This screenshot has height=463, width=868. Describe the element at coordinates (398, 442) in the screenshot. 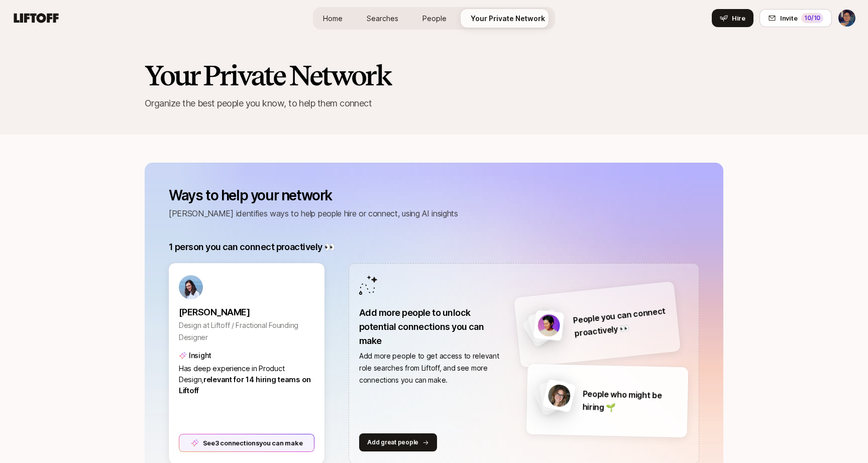

I see `button: Add great people` at that location.